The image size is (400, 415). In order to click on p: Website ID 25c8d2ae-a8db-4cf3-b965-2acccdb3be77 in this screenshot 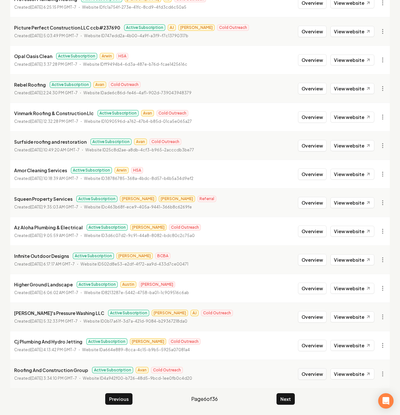, I will do `click(139, 150)`.